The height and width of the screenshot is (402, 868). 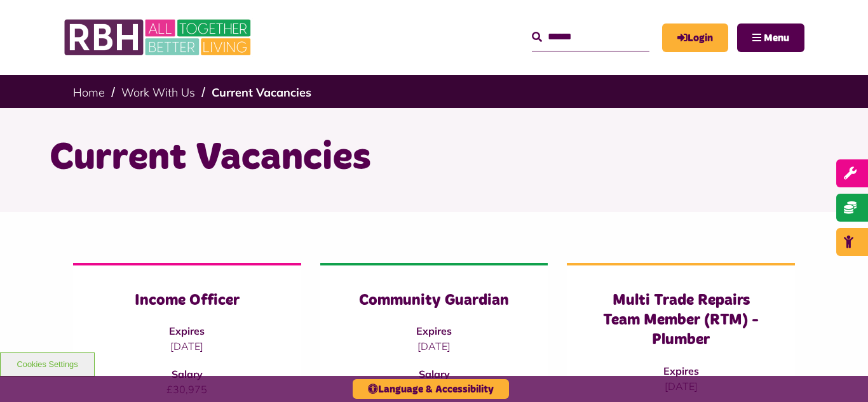 What do you see at coordinates (89, 92) in the screenshot?
I see `a: Home` at bounding box center [89, 92].